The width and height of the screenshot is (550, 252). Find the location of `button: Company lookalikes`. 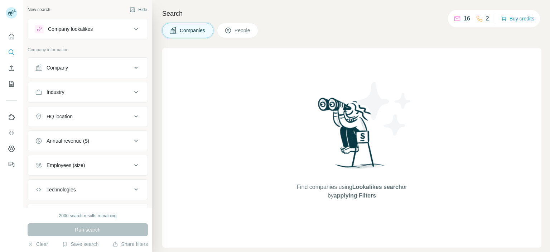

button: Company lookalikes is located at coordinates (88, 29).